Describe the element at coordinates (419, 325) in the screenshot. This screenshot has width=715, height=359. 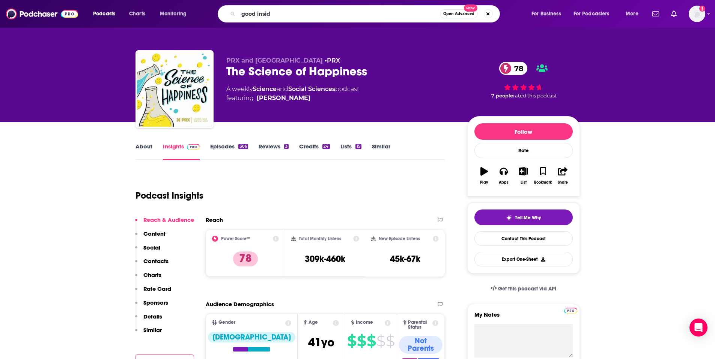
I see `span: Parental Status` at that location.